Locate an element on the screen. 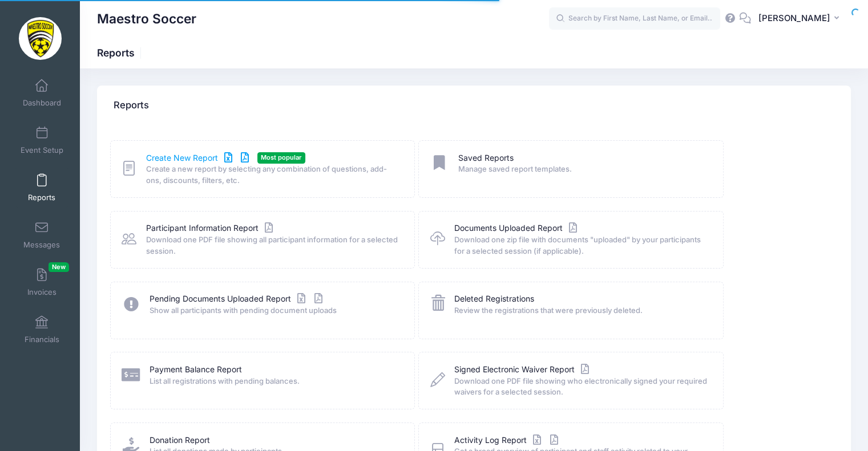 Image resolution: width=868 pixels, height=451 pixels. a: Donation Report is located at coordinates (180, 440).